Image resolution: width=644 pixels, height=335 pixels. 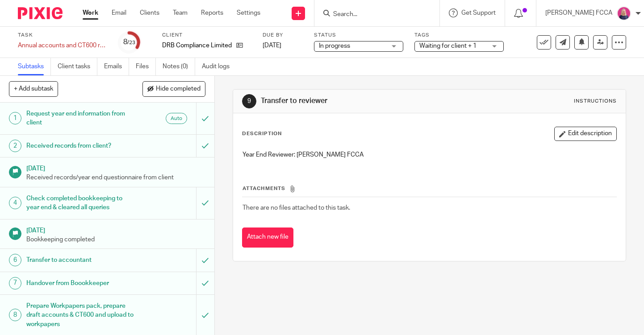 What do you see at coordinates (212, 13) in the screenshot?
I see `a: Reports` at bounding box center [212, 13].